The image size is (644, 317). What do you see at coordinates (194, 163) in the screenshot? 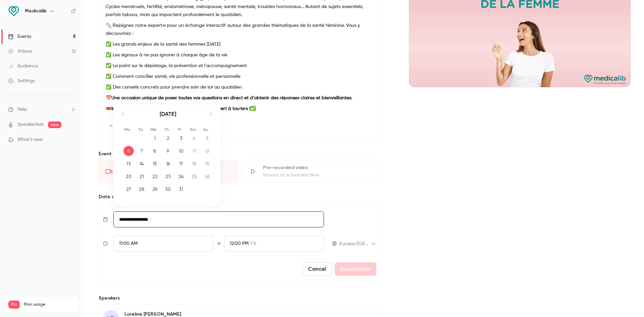
I see `div: 18` at bounding box center [194, 163].